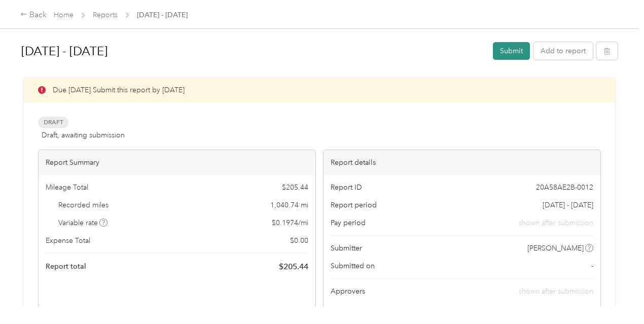 The height and width of the screenshot is (324, 644). I want to click on span: Submitter, so click(346, 248).